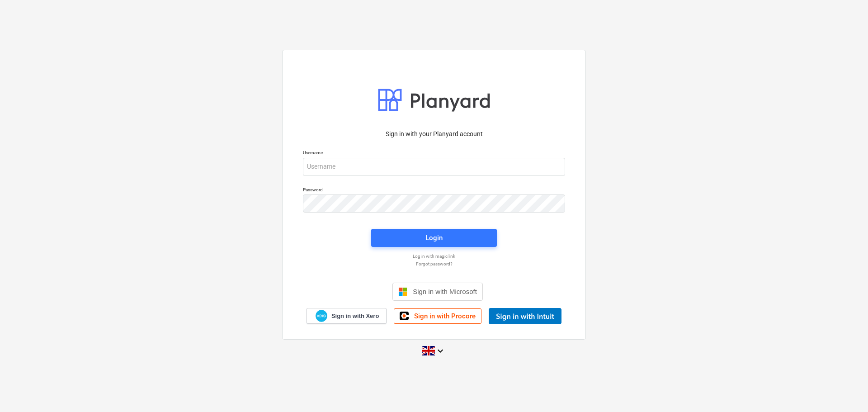  What do you see at coordinates (434, 256) in the screenshot?
I see `a: Log in with magic link` at bounding box center [434, 256].